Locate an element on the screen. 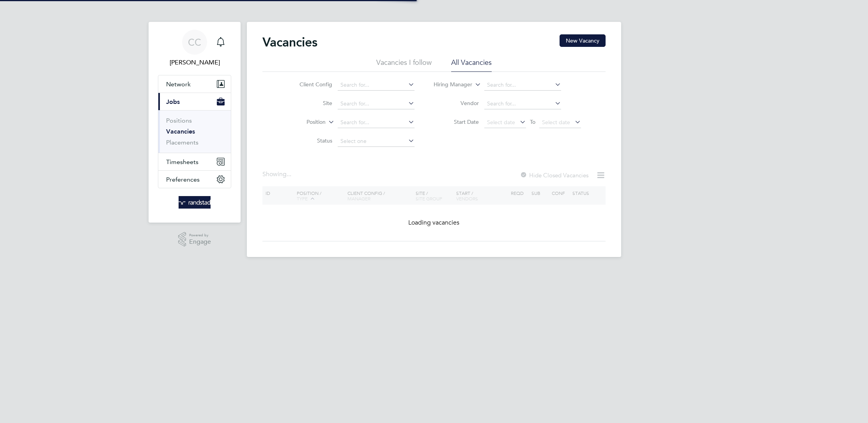 Image resolution: width=868 pixels, height=423 pixels. div: Showing is located at coordinates (277, 174).